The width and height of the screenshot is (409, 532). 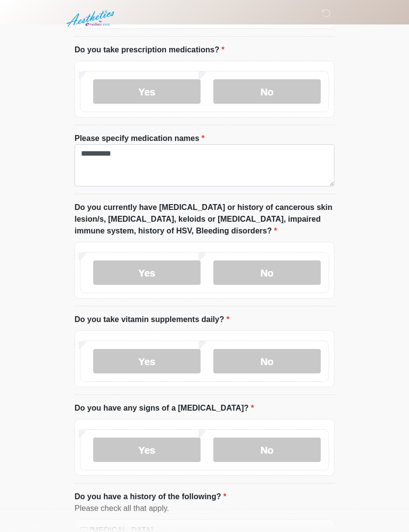 What do you see at coordinates (152, 320) in the screenshot?
I see `label: Do you take vitamin supplements daily?` at bounding box center [152, 320].